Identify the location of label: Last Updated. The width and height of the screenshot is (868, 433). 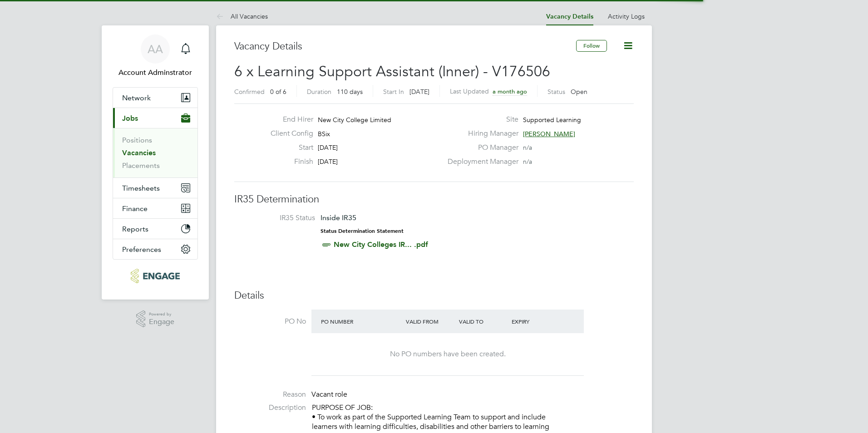
(469, 91).